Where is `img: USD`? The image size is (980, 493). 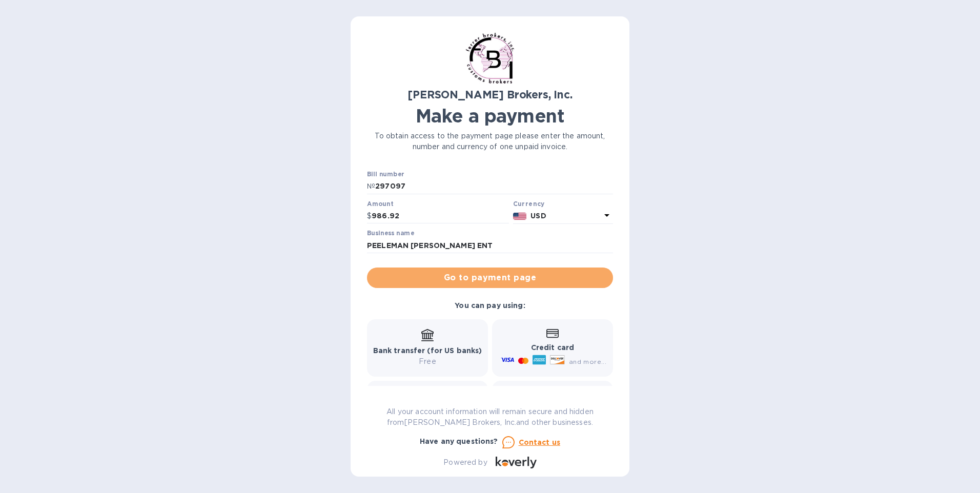
img: USD is located at coordinates (519, 216).